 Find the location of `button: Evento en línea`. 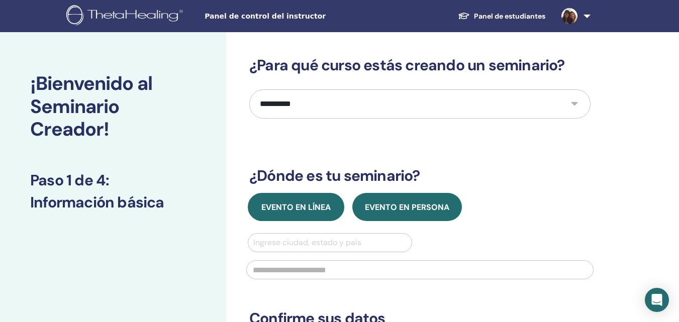

button: Evento en línea is located at coordinates (296, 207).